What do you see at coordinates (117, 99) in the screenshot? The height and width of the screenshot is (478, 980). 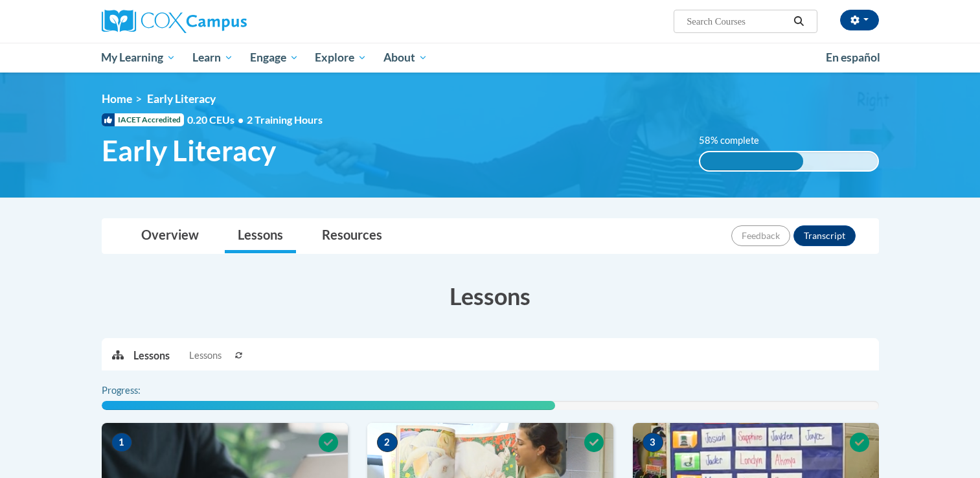 I see `a: Home` at bounding box center [117, 99].